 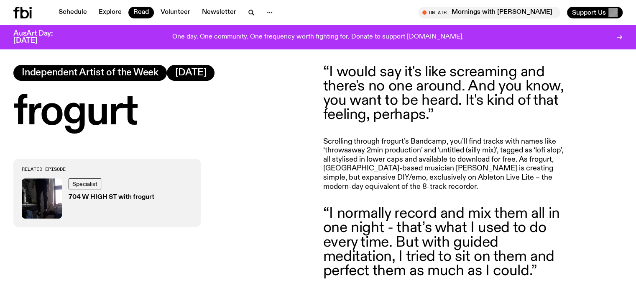 I want to click on a: Explore, so click(x=110, y=13).